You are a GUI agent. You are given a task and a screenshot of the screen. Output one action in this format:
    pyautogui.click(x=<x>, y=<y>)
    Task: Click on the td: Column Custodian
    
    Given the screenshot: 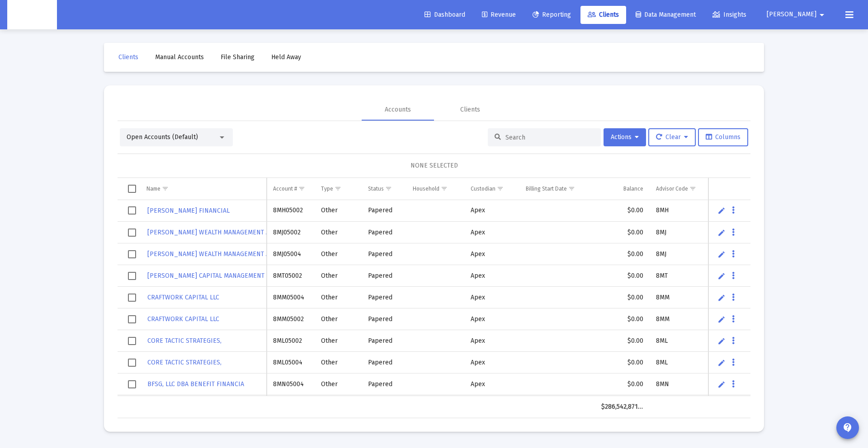 What is the action you would take?
    pyautogui.click(x=491, y=189)
    